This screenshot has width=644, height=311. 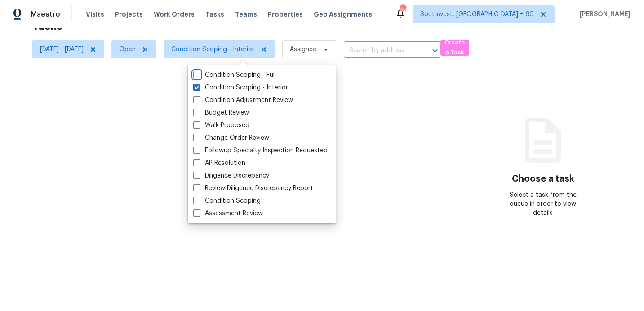 I want to click on label: Condition Adjustment Review, so click(x=243, y=100).